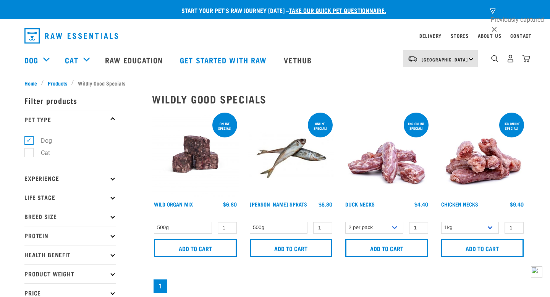  Describe the element at coordinates (58, 83) in the screenshot. I see `a: Products` at that location.